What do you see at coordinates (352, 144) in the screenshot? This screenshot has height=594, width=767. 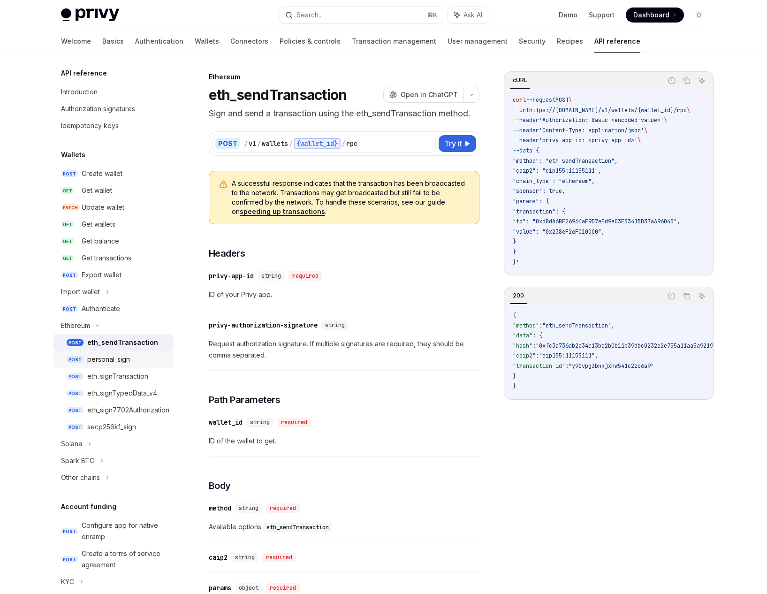 I see `div: rpc` at bounding box center [352, 144].